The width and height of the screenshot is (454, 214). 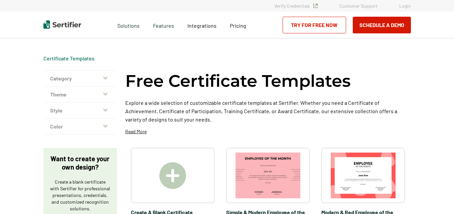 I want to click on img: Modern & Red Employee of the Month Certificate Template, so click(x=363, y=176).